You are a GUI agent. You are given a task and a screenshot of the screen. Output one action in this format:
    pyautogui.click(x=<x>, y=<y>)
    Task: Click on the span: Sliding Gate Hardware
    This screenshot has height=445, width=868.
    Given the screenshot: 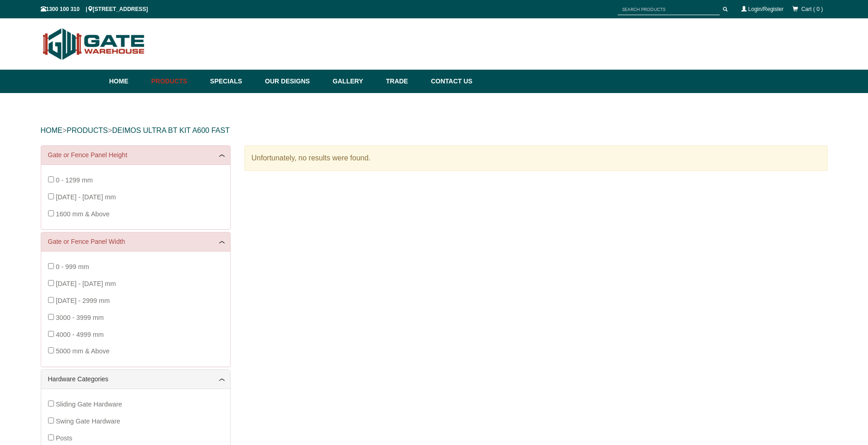 What is the action you would take?
    pyautogui.click(x=89, y=404)
    